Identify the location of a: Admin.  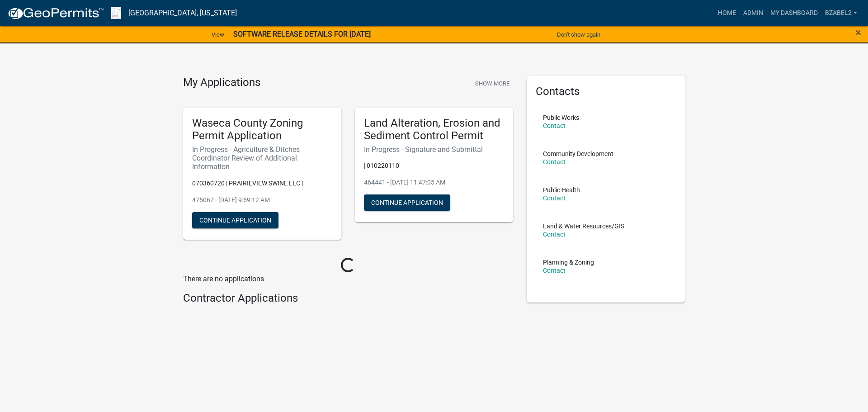
(753, 13).